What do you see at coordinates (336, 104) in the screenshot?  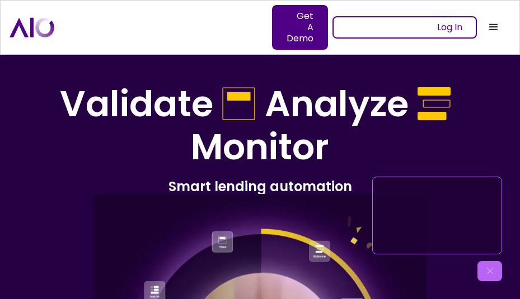 I see `h1: Analyze` at bounding box center [336, 104].